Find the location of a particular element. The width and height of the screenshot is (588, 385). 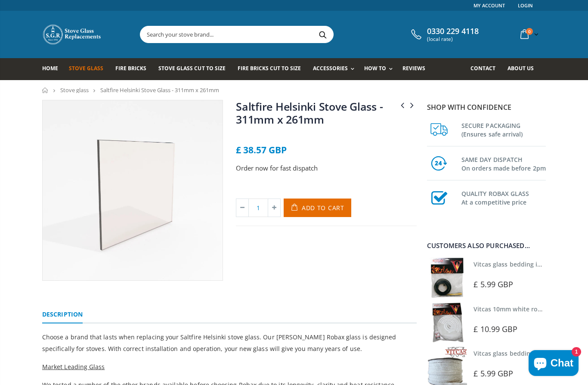

a: About us is located at coordinates (524, 69).